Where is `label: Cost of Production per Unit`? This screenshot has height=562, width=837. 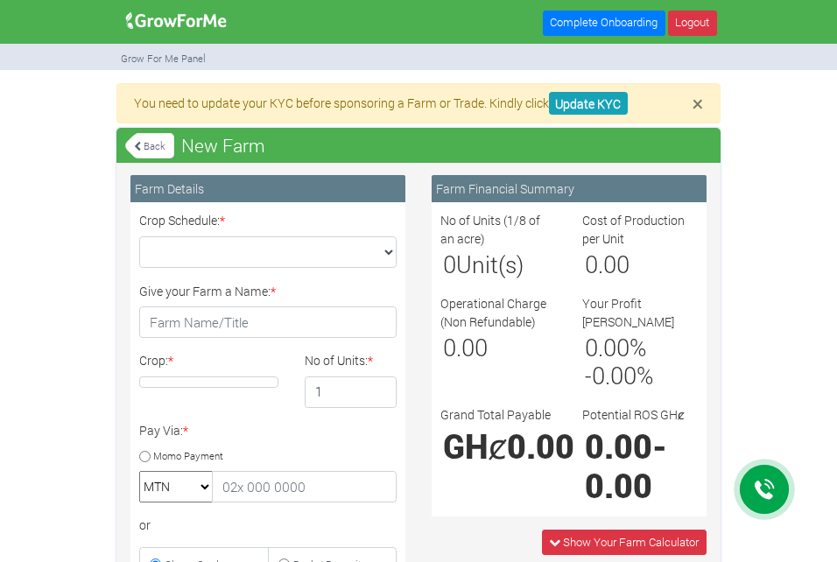
label: Cost of Production per Unit is located at coordinates (640, 229).